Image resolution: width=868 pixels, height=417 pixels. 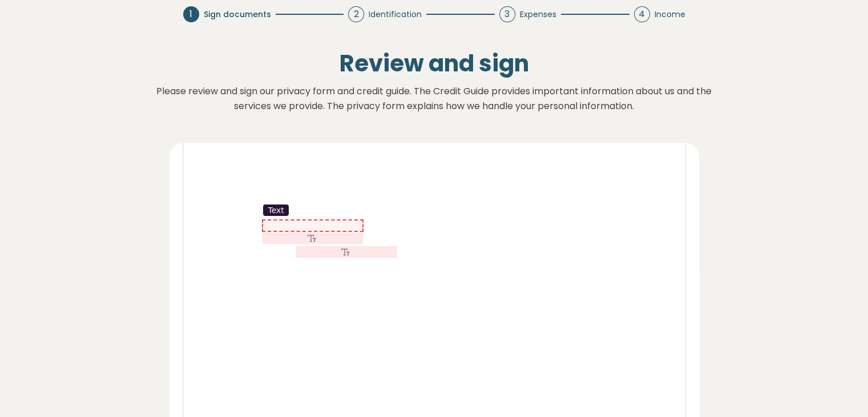 What do you see at coordinates (538, 14) in the screenshot?
I see `span: Expenses` at bounding box center [538, 14].